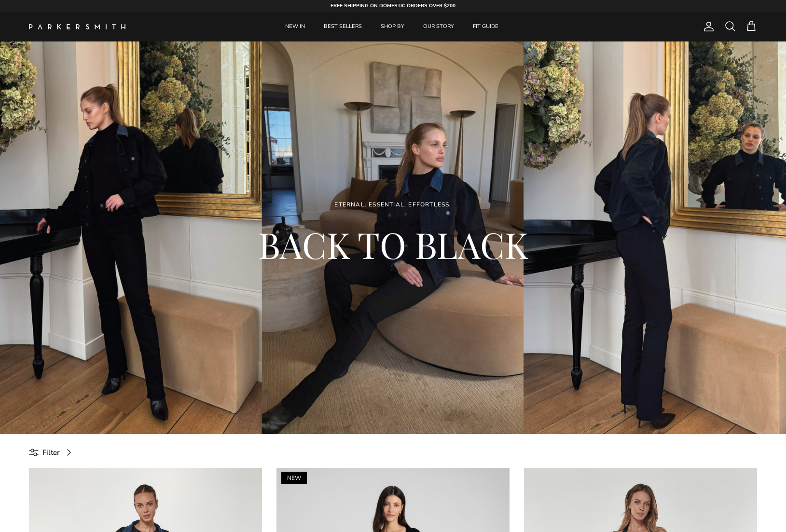 This screenshot has width=786, height=532. I want to click on div: ETERNAL. ESSENTIAL. EFFORTLESS., so click(393, 205).